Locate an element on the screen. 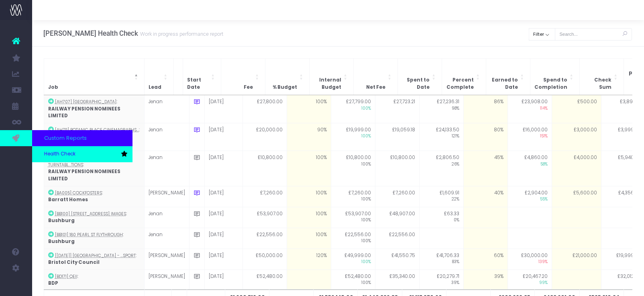  td: £41,550.75 is located at coordinates (397, 259).